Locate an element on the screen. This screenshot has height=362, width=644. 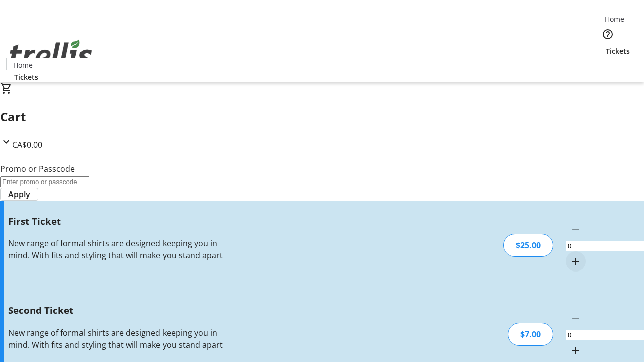
div: $7.00 is located at coordinates (531, 335).